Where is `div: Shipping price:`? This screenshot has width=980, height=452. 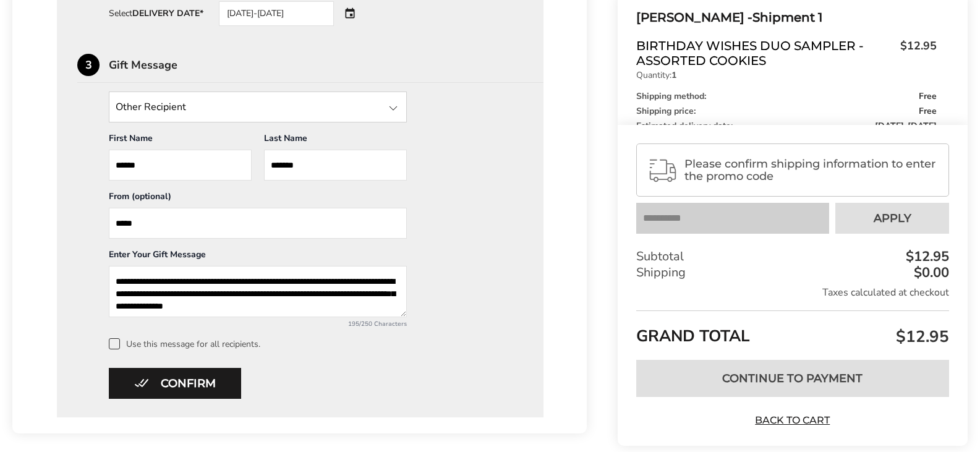
div: Shipping price: is located at coordinates (786, 111).